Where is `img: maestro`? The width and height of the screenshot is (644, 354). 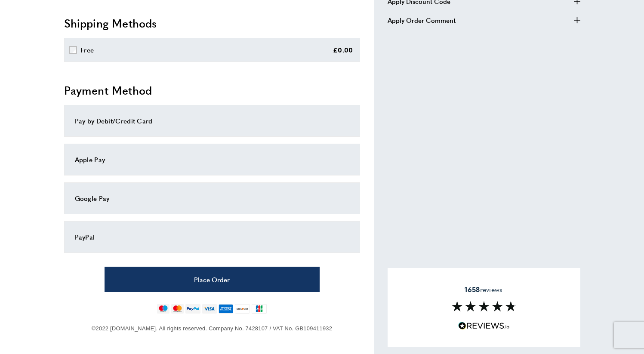
img: maestro is located at coordinates (163, 309).